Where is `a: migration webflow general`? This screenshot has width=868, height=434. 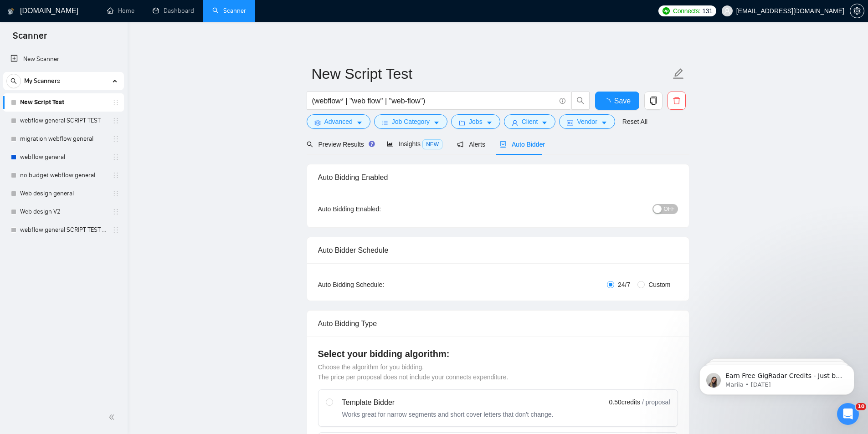
a: migration webflow general is located at coordinates (63, 139).